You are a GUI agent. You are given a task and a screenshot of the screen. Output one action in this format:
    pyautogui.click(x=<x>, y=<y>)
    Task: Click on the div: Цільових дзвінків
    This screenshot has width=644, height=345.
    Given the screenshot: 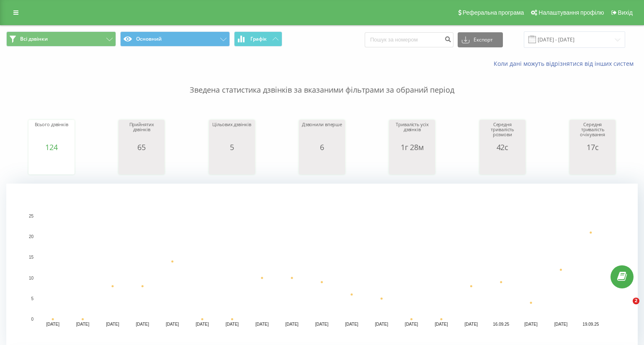 What is the action you would take?
    pyautogui.click(x=232, y=133)
    